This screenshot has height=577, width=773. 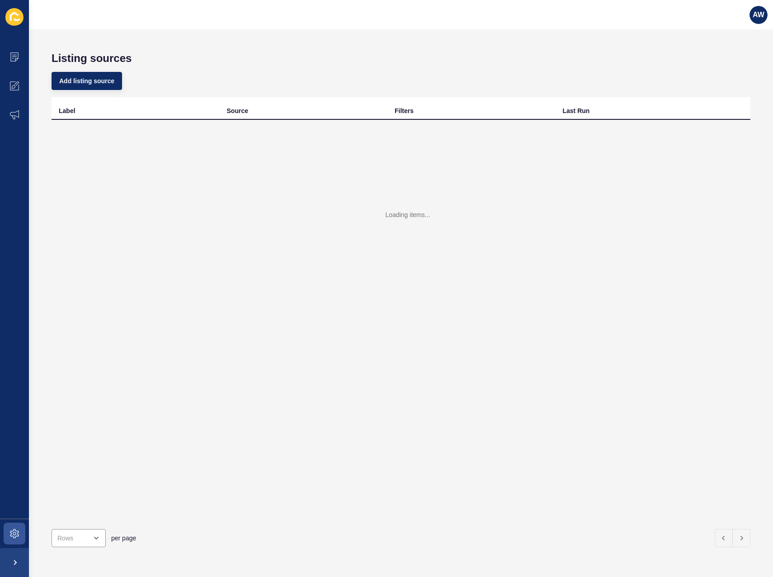 I want to click on span: Add listing source, so click(x=87, y=81).